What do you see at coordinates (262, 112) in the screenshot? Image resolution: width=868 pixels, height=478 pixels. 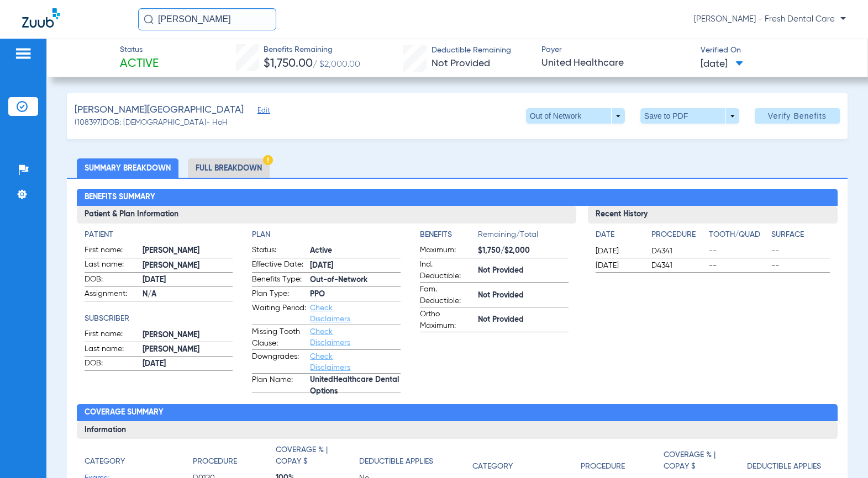 I see `span: Edit` at bounding box center [262, 112].